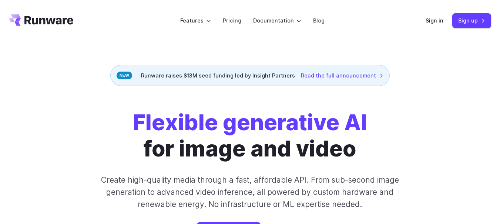  What do you see at coordinates (250, 136) in the screenshot?
I see `h1: for image and video` at bounding box center [250, 136].